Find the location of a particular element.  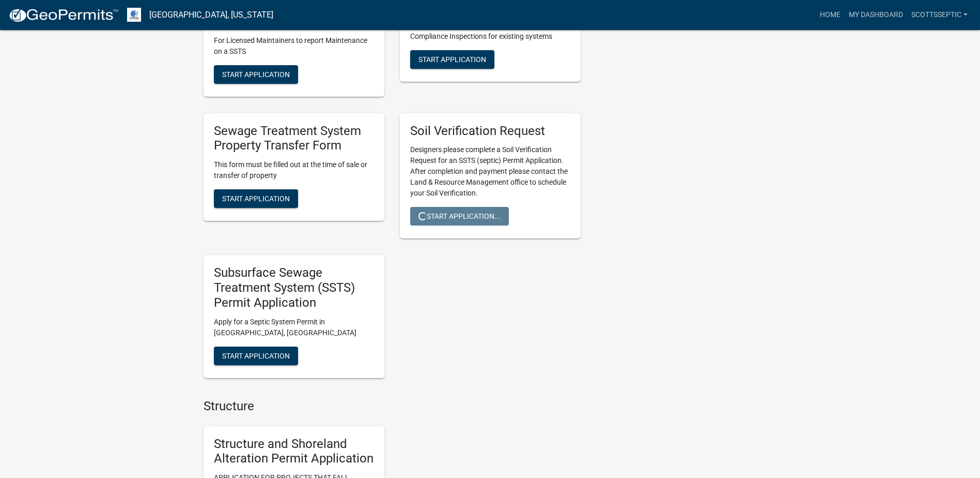

p: This form must be filled out to submit MPCA Compliance Inspections for existing systems is located at coordinates (490, 31).